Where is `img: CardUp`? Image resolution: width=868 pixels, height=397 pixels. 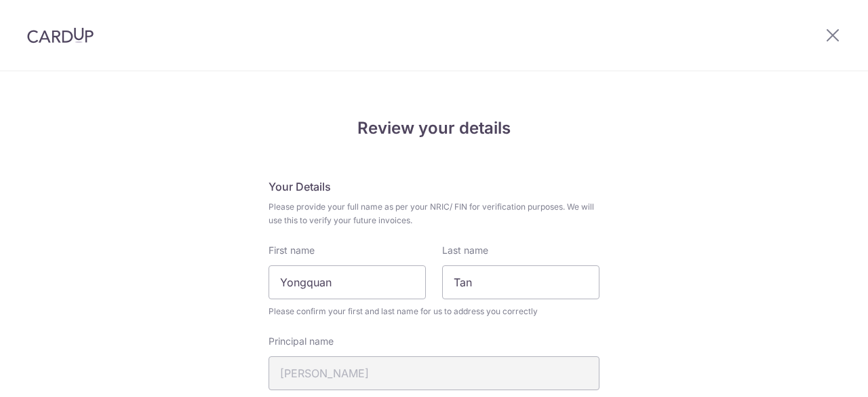 img: CardUp is located at coordinates (61, 35).